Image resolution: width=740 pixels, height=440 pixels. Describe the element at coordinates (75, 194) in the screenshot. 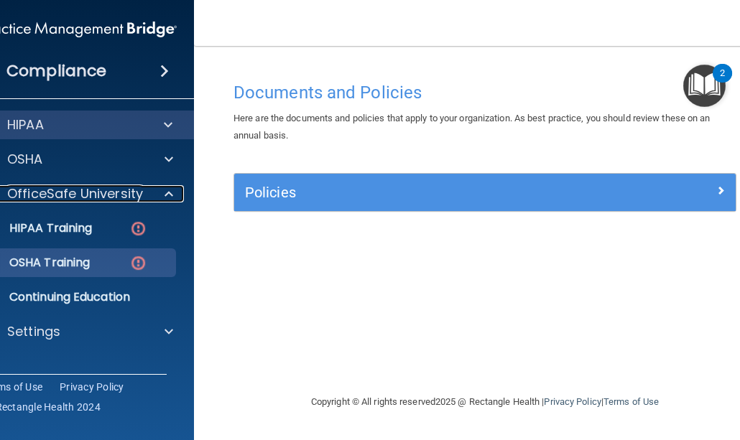

I see `p: OfficeSafe University` at that location.